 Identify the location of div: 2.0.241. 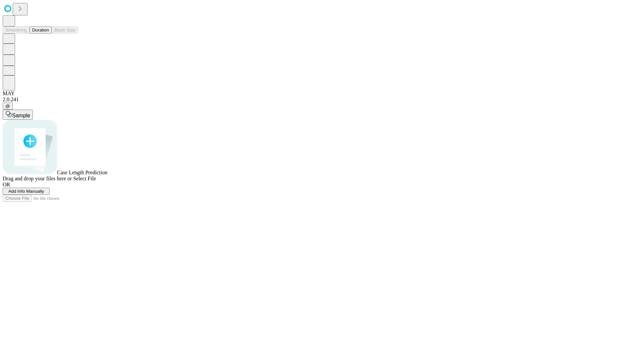
(322, 99).